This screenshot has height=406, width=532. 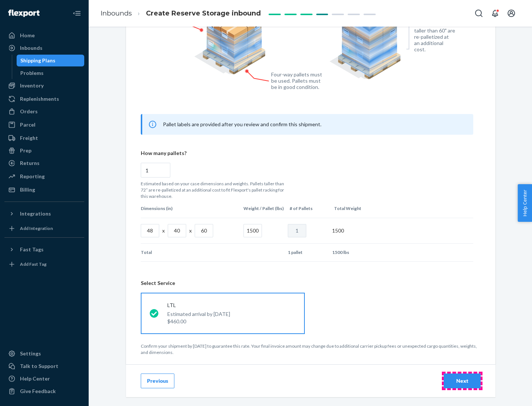 What do you see at coordinates (215, 190) in the screenshot?
I see `p: Estimated based on your case dimensions and weights. Pallets taller than 72” are re-palletized at...` at bounding box center [215, 190].